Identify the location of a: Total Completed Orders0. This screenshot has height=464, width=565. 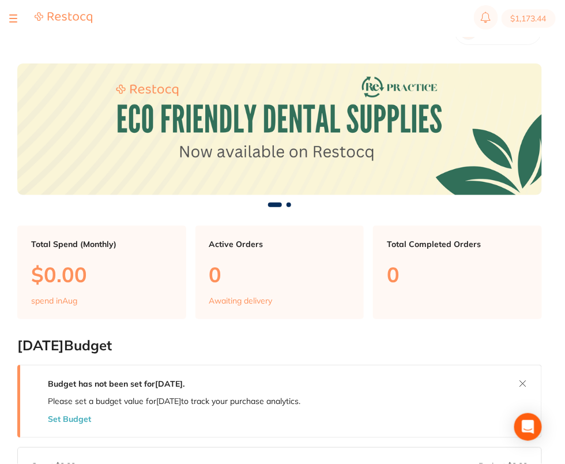
(457, 272).